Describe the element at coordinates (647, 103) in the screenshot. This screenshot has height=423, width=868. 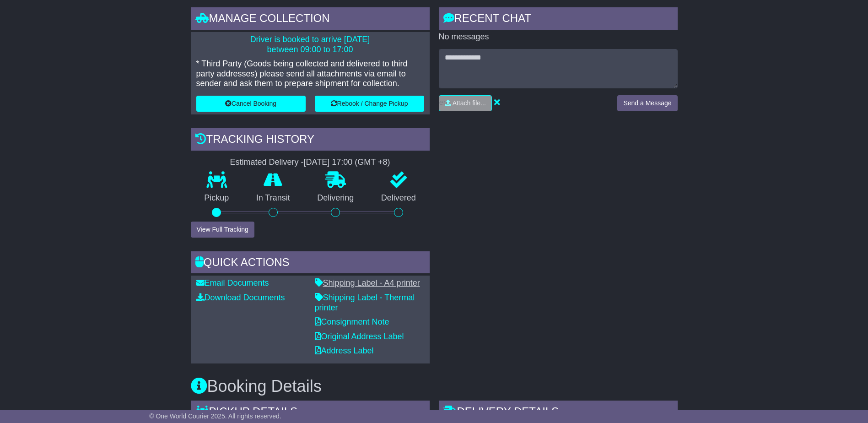
I see `button: Send a Message` at that location.